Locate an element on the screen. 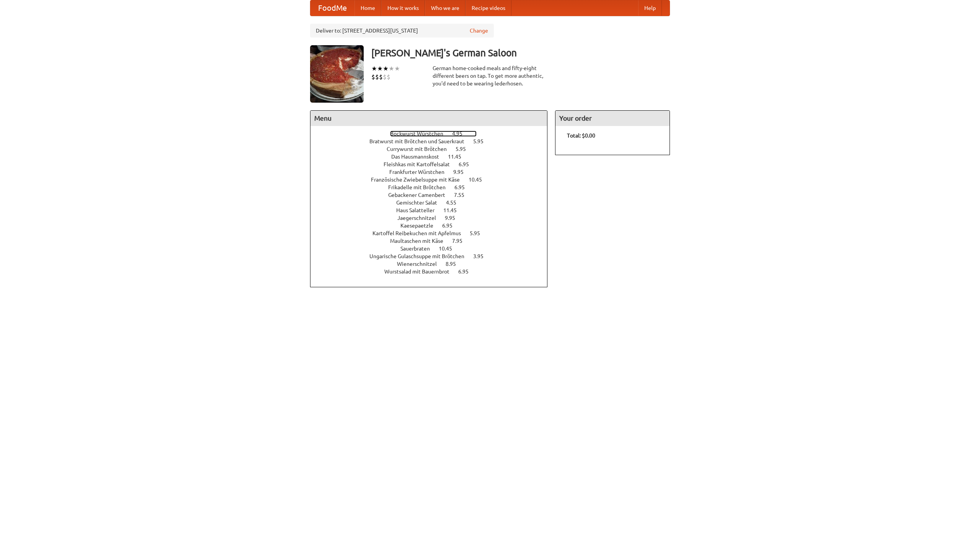  span: Bockwurst Würstchen is located at coordinates (421, 133).